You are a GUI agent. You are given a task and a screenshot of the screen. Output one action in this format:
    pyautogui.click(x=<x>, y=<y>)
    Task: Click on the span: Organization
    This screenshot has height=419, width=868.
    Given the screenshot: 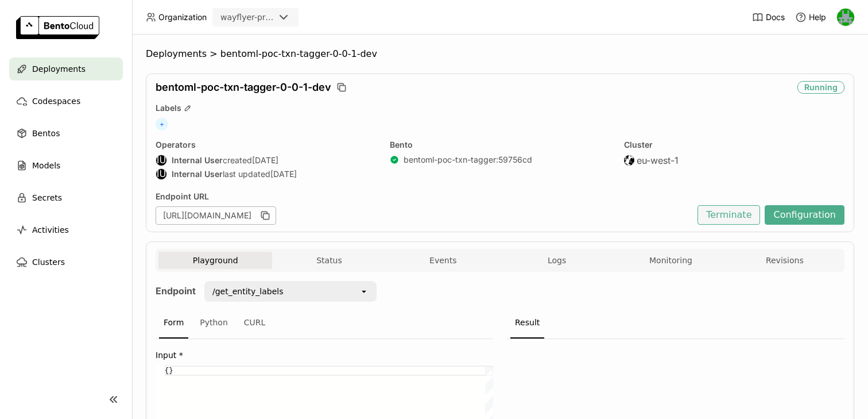 What is the action you would take?
    pyautogui.click(x=183, y=17)
    